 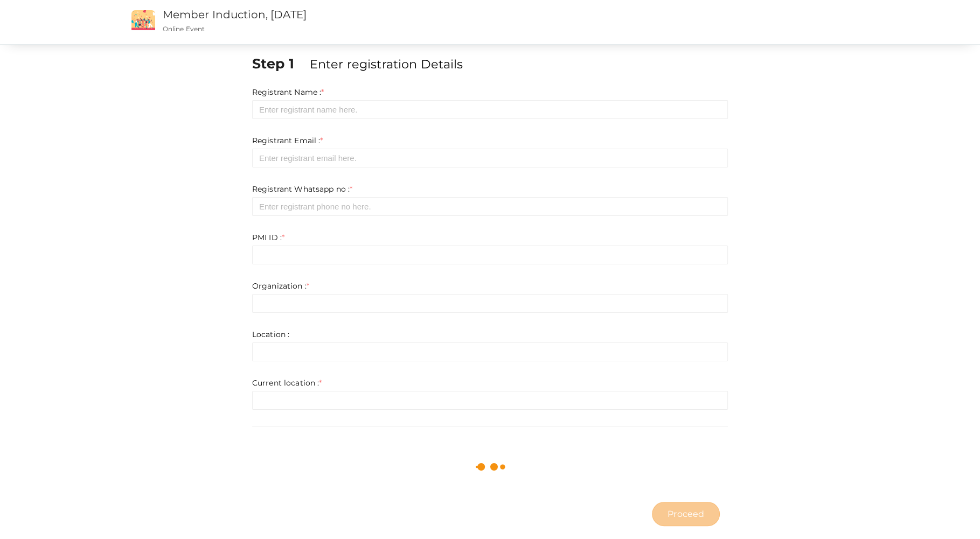 What do you see at coordinates (489, 206) in the screenshot?
I see `input: Enter registrant phone no here.` at bounding box center [489, 206].